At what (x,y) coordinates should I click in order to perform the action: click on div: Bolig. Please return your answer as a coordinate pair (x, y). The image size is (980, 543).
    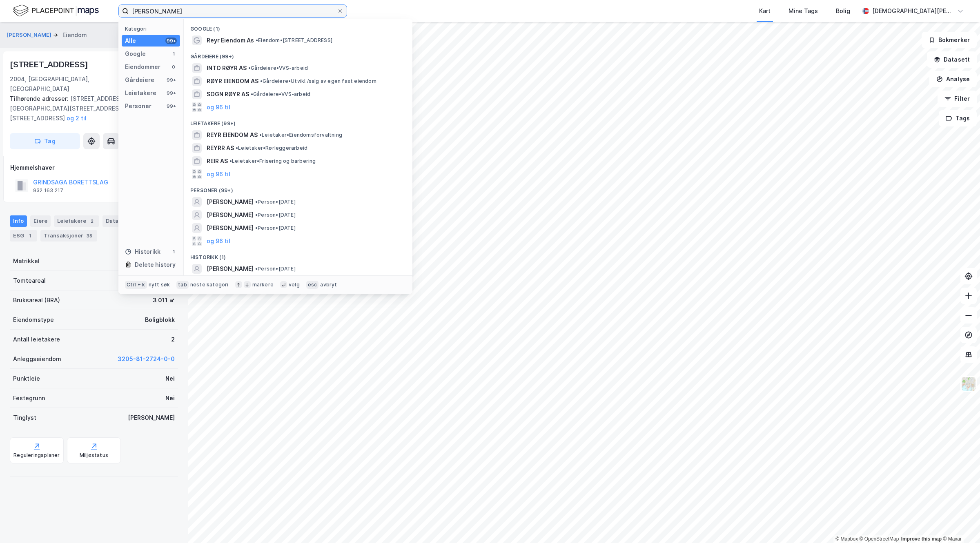
    Looking at the image, I should click on (843, 11).